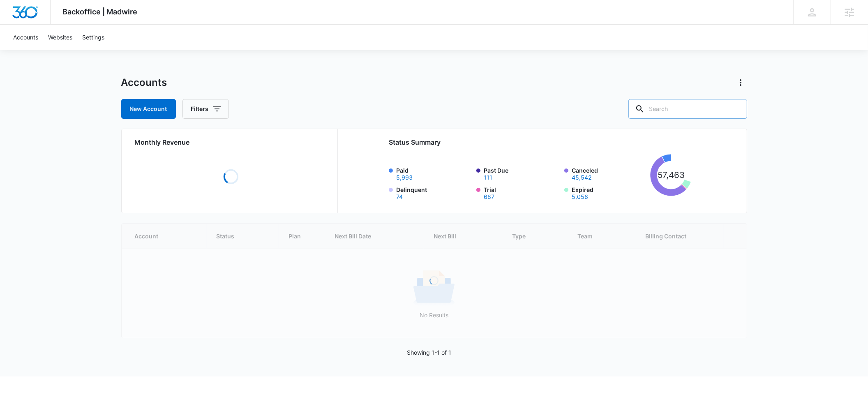  What do you see at coordinates (522, 173) in the screenshot?
I see `label: Past Due` at bounding box center [522, 173].